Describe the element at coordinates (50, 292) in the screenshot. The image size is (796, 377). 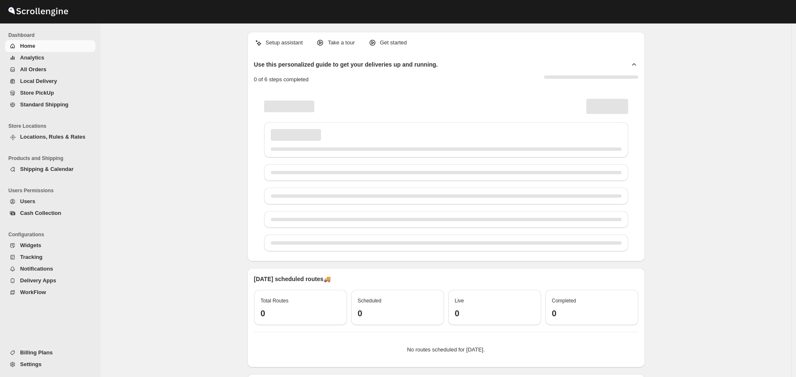
I see `button: WorkFlow` at that location.